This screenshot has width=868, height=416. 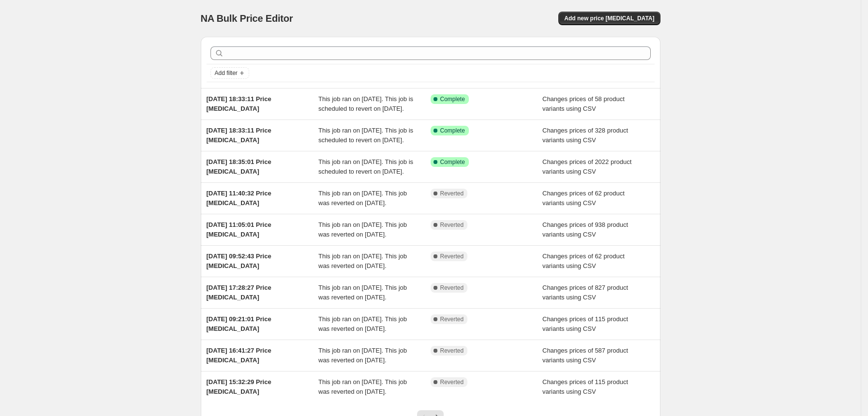 I want to click on span: NA Bulk Price Editor, so click(x=247, y=18).